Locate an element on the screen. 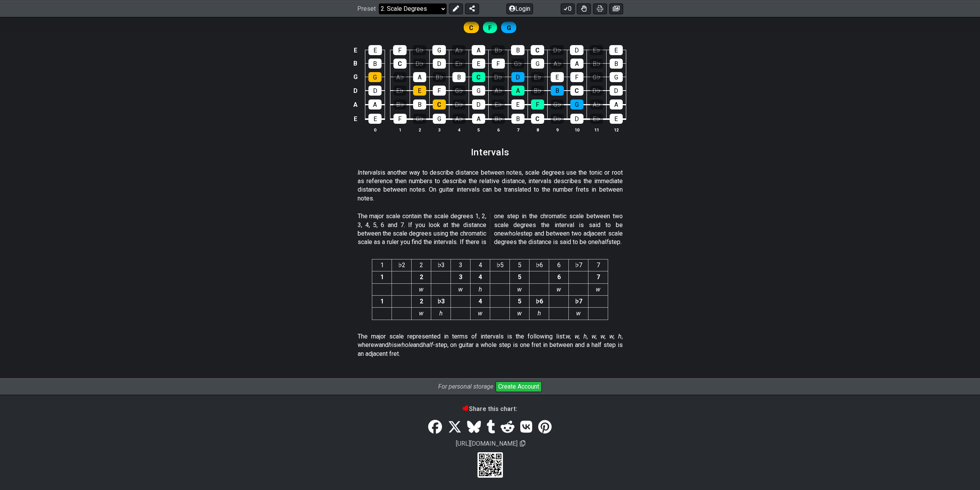 The height and width of the screenshot is (490, 980). td: D is located at coordinates (355, 91).